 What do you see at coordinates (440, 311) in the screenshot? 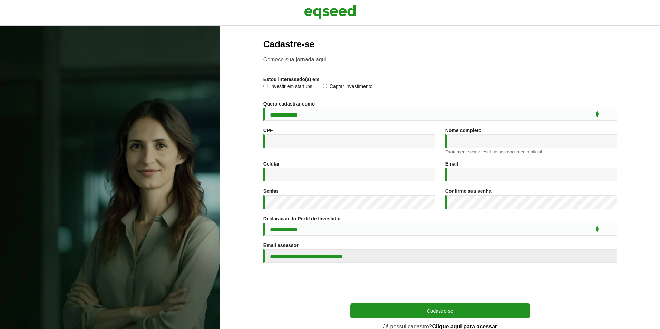
I see `button: Cadastre-se` at bounding box center [440, 311].